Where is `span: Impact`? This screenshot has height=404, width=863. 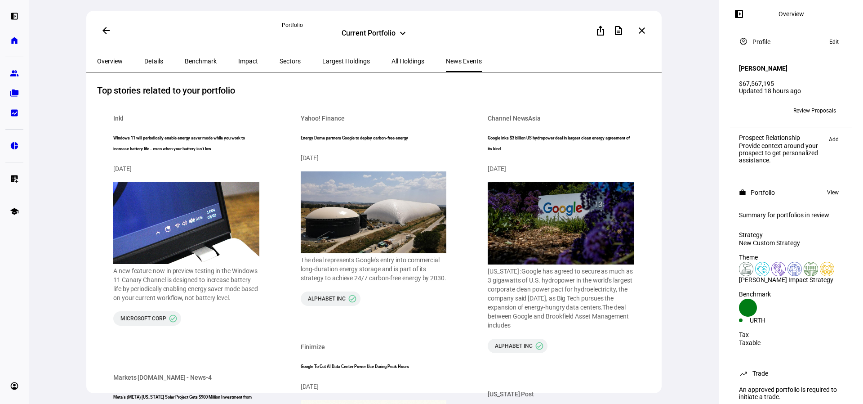
span: Impact is located at coordinates (248, 61).